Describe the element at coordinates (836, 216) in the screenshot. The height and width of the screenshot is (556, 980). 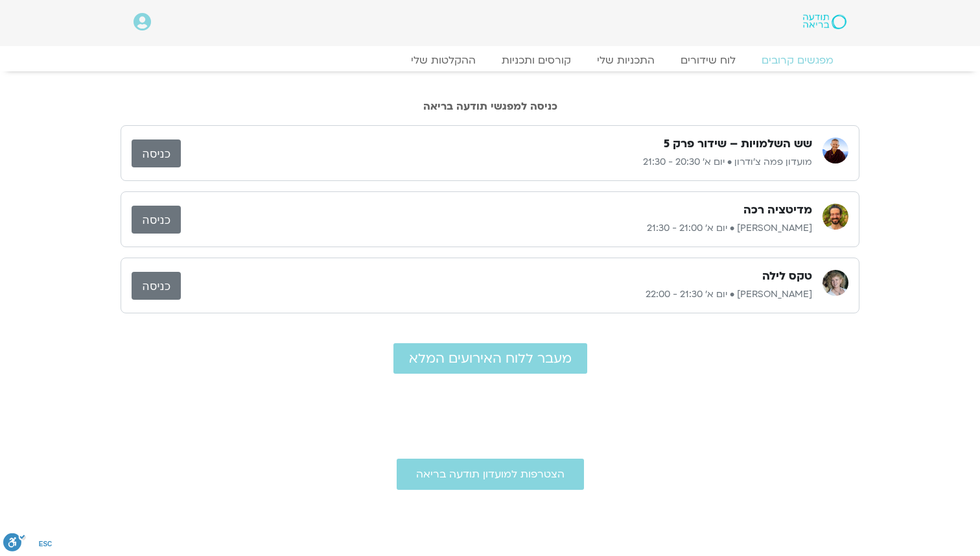
I see `img: שגב הורוביץ` at that location.